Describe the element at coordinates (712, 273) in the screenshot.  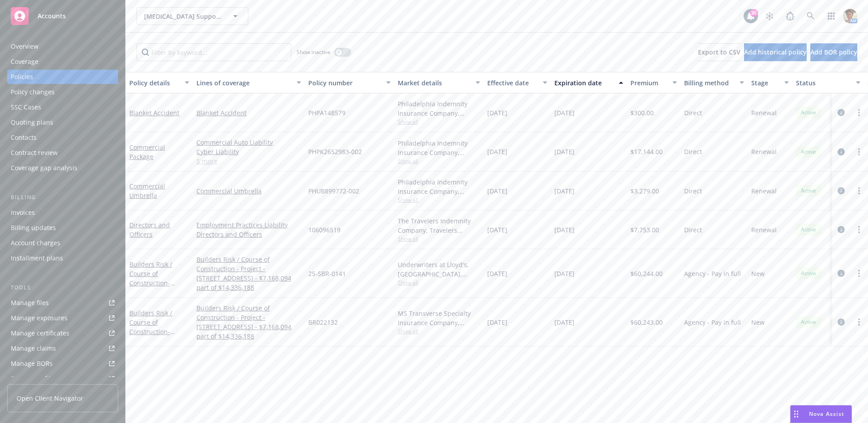
I see `span: Agency - Pay in full` at that location.